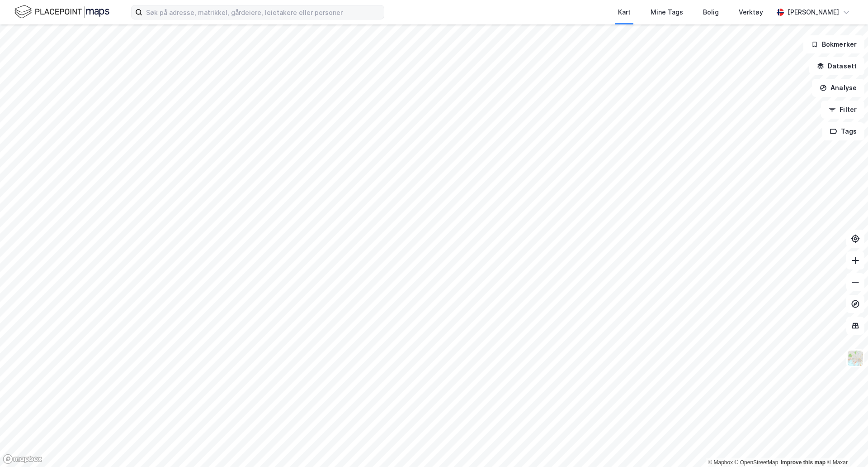 The width and height of the screenshot is (868, 467). Describe the element at coordinates (711, 12) in the screenshot. I see `div: Bolig` at that location.